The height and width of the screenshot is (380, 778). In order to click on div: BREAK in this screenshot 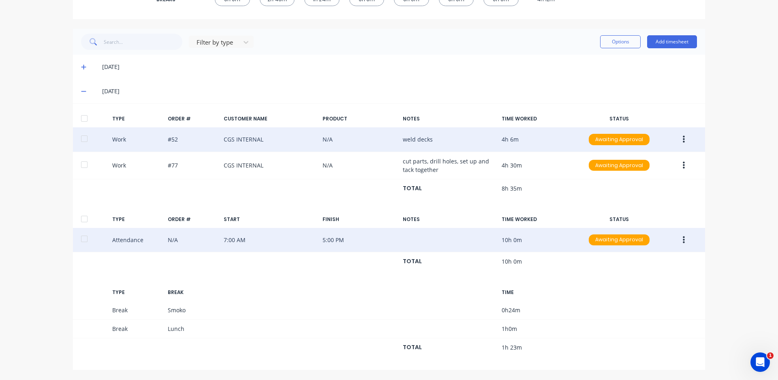, I will do `click(192, 292)`.